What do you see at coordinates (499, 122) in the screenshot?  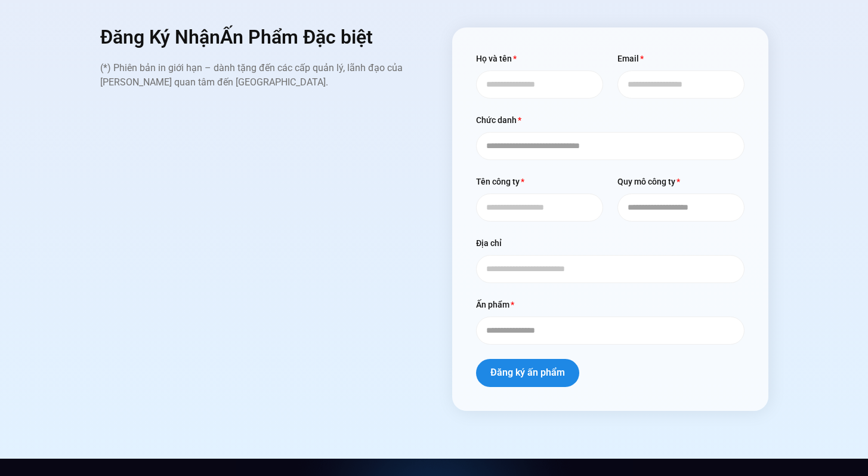 I see `label: Chức danh` at bounding box center [499, 122].